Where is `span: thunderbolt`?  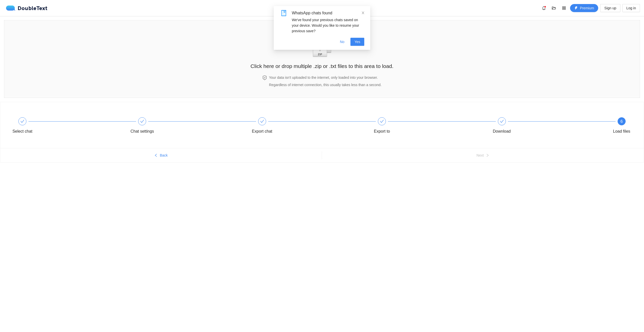
span: thunderbolt is located at coordinates (576, 8).